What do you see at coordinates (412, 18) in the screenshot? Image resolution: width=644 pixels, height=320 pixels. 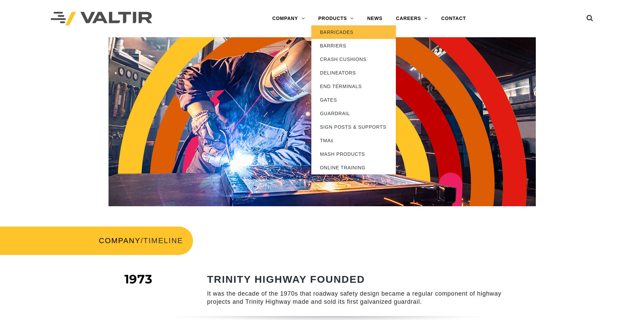 I see `a: CAREERS` at bounding box center [412, 18].